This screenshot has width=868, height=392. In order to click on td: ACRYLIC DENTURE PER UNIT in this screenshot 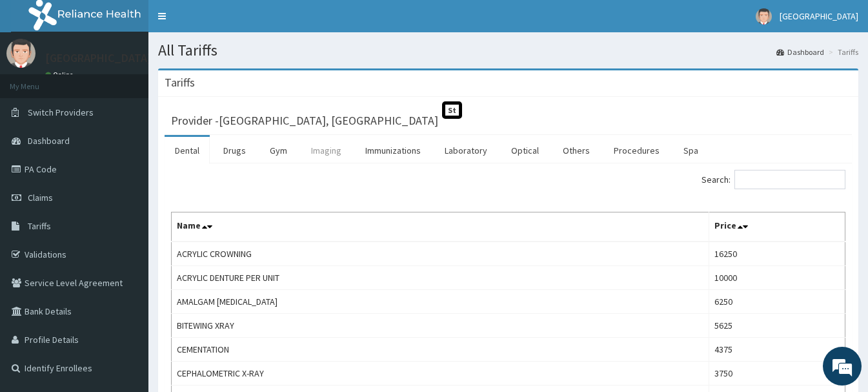, I will do `click(440, 278)`.